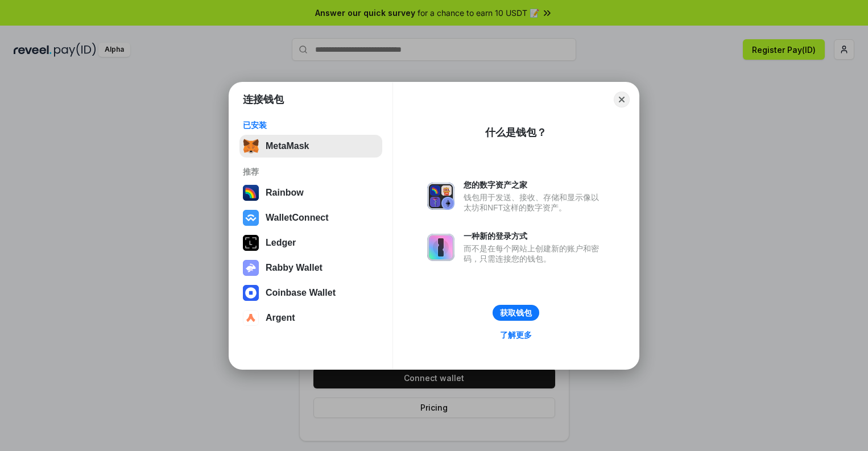  What do you see at coordinates (516, 335) in the screenshot?
I see `div: 了解更多` at bounding box center [516, 335].